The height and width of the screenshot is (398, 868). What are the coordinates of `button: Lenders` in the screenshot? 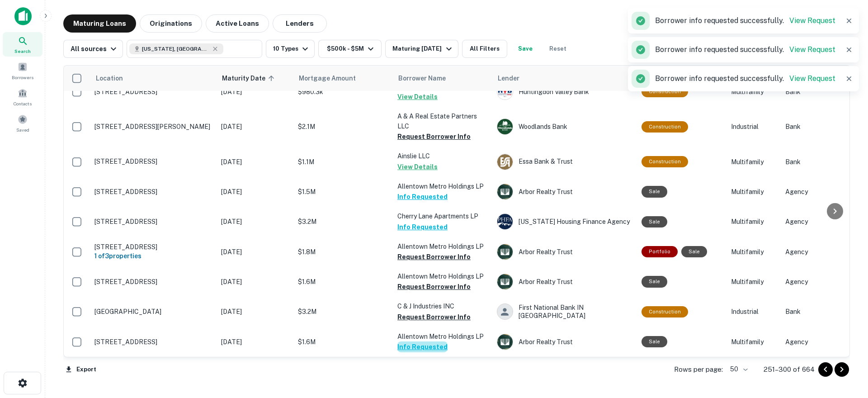 It's located at (299, 24).